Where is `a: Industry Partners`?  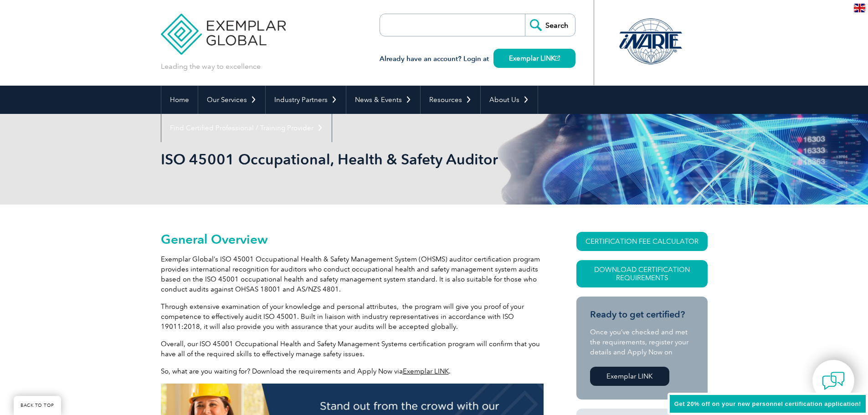 a: Industry Partners is located at coordinates (306, 99).